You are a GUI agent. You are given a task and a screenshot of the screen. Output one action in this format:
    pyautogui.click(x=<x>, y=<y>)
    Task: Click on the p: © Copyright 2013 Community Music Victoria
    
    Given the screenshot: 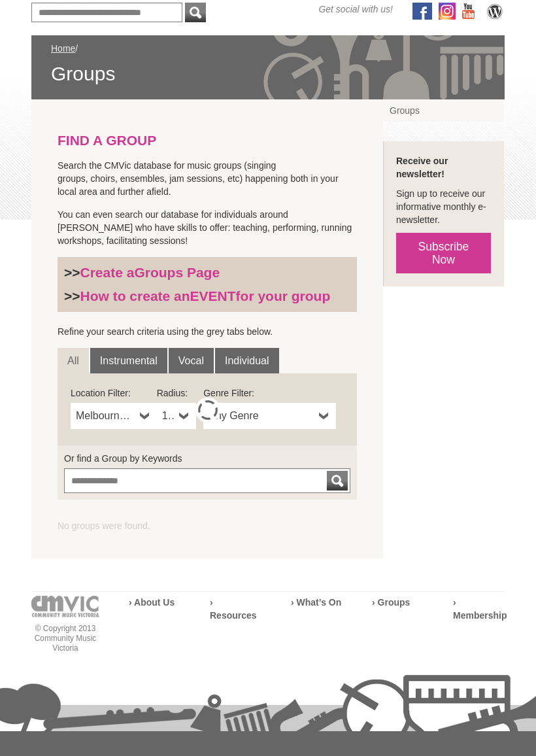 What is the action you would take?
    pyautogui.click(x=65, y=639)
    